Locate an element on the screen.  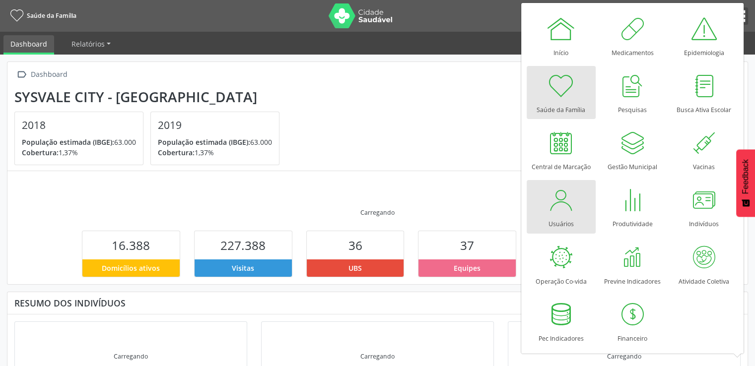
a: Dashboard is located at coordinates (29, 45).